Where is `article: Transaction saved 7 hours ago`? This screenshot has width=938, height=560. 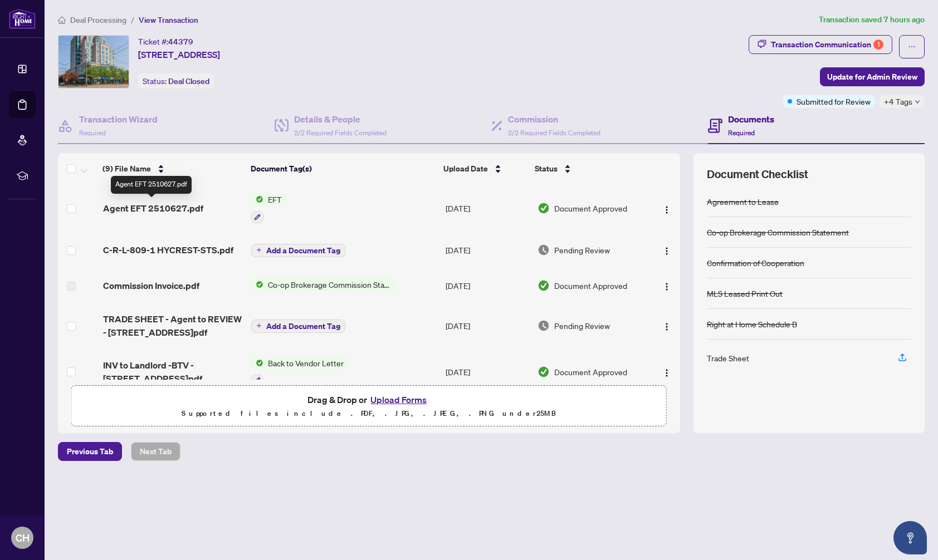 article: Transaction saved 7 hours ago is located at coordinates (872, 19).